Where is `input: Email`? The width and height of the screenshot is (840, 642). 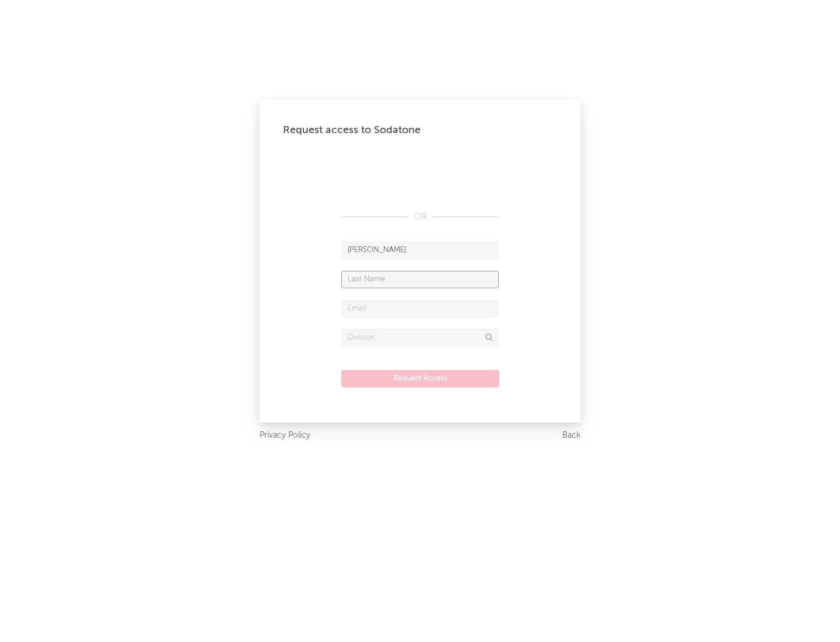
input: Email is located at coordinates (420, 308).